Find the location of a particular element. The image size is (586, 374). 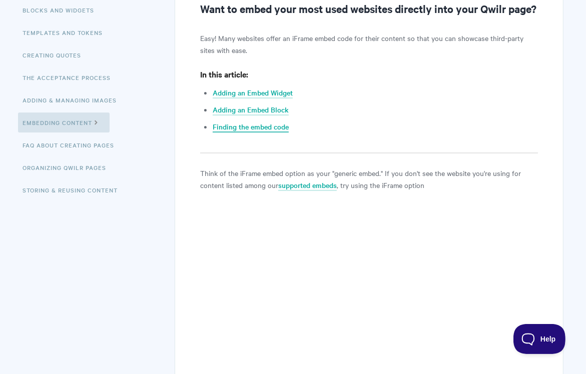

a: FAQ About Creating Pages is located at coordinates (73, 145).